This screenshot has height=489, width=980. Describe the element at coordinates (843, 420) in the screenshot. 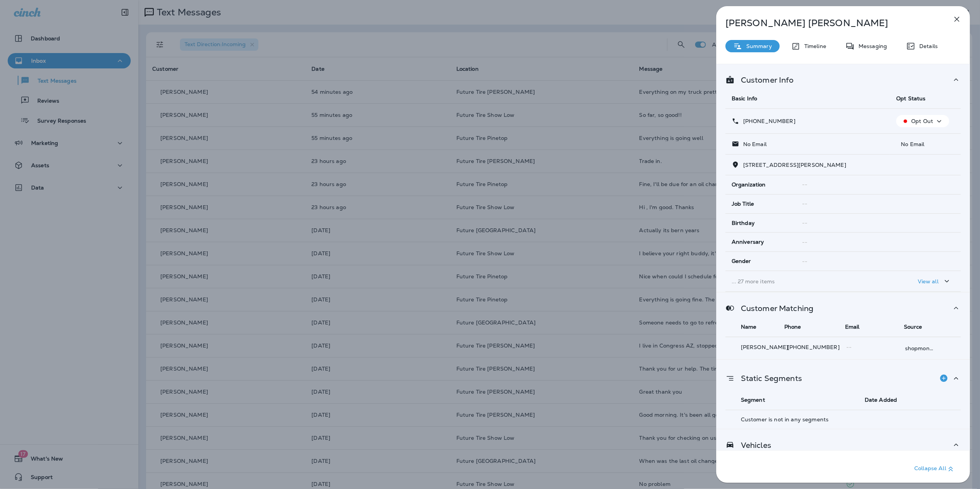

I see `p: Customer is not in any segments` at that location.